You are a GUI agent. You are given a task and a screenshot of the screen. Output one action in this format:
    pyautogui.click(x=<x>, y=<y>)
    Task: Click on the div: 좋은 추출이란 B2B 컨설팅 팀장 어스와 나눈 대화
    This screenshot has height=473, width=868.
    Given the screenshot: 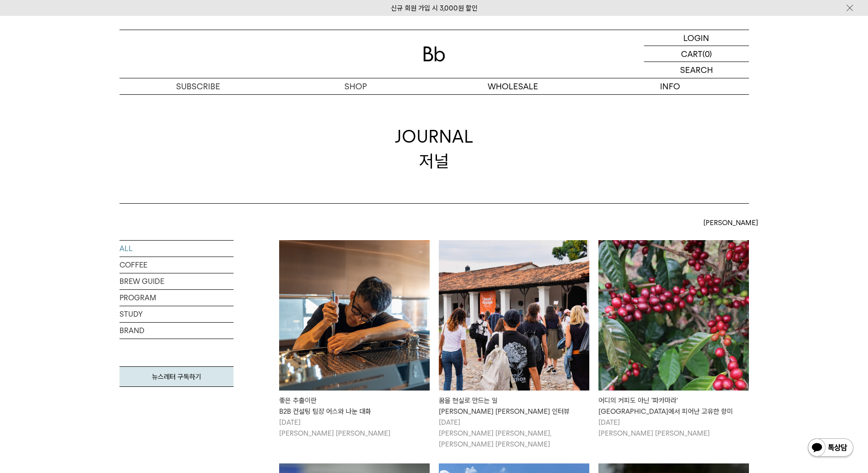 What is the action you would take?
    pyautogui.click(x=354, y=407)
    